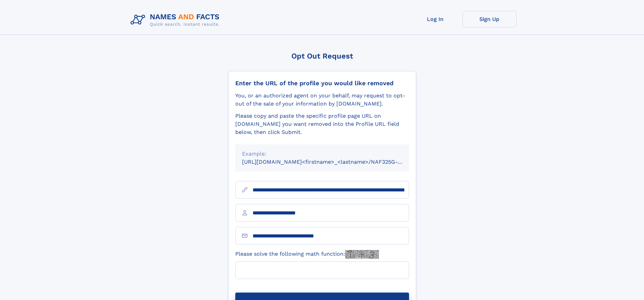  What do you see at coordinates (322, 154) in the screenshot?
I see `div: Example:` at bounding box center [322, 154].